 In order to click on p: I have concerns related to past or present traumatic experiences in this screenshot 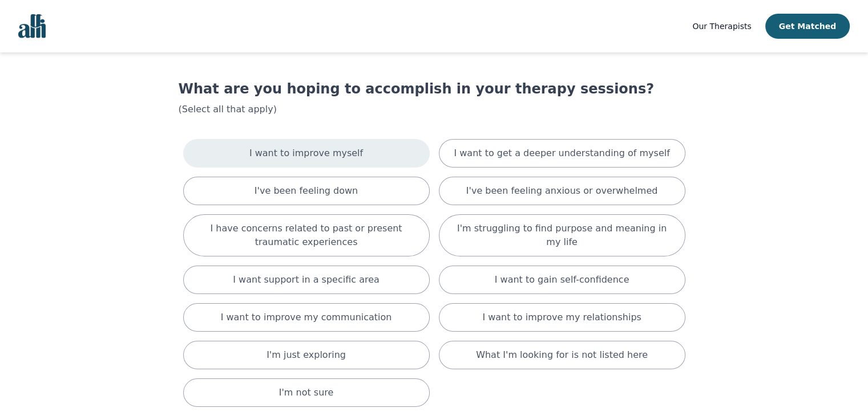, I will do `click(306, 235)`.